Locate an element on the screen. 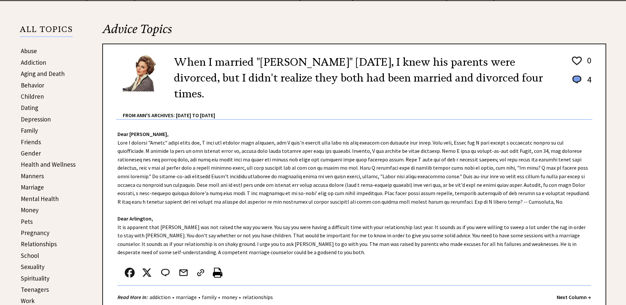  a: Marriage is located at coordinates (32, 187).